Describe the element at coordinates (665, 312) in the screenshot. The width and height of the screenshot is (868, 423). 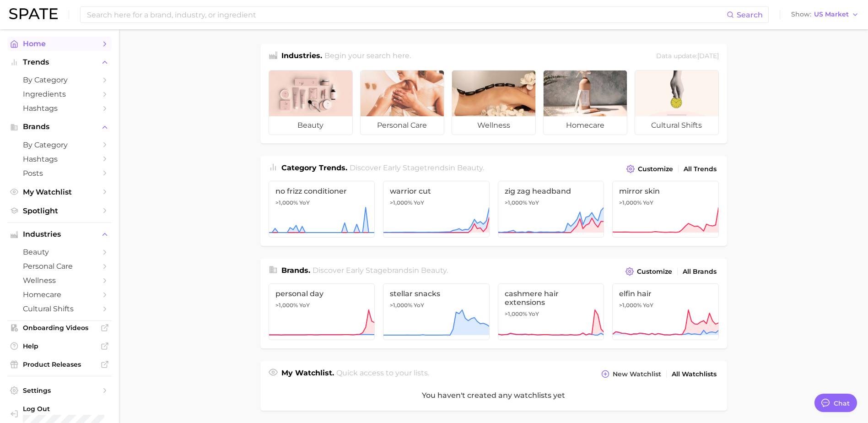
I see `a: elfin hair>1,000% YoY` at that location.